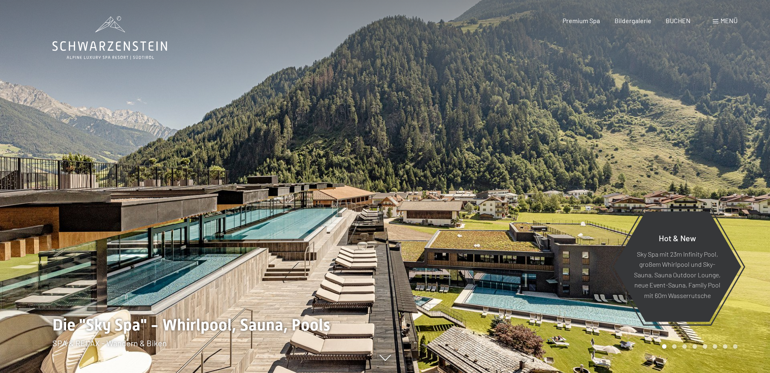  I want to click on div: Carousel Page 2, so click(674, 347).